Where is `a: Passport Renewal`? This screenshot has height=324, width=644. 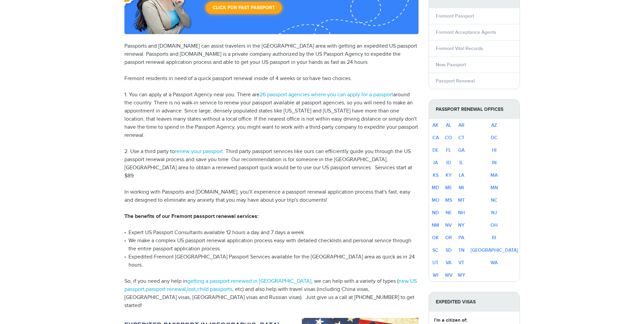 a: Passport Renewal is located at coordinates (455, 81).